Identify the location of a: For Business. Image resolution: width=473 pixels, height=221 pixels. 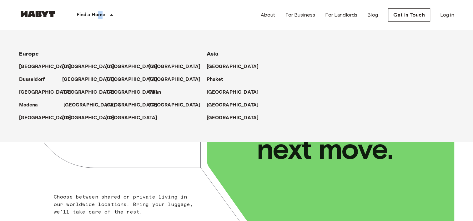
(300, 15).